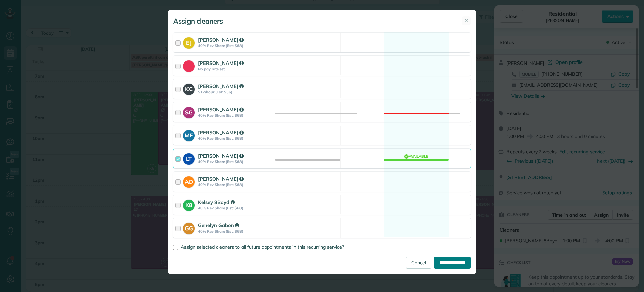 This screenshot has width=644, height=292. What do you see at coordinates (419, 263) in the screenshot?
I see `a: Cancel` at bounding box center [419, 263].